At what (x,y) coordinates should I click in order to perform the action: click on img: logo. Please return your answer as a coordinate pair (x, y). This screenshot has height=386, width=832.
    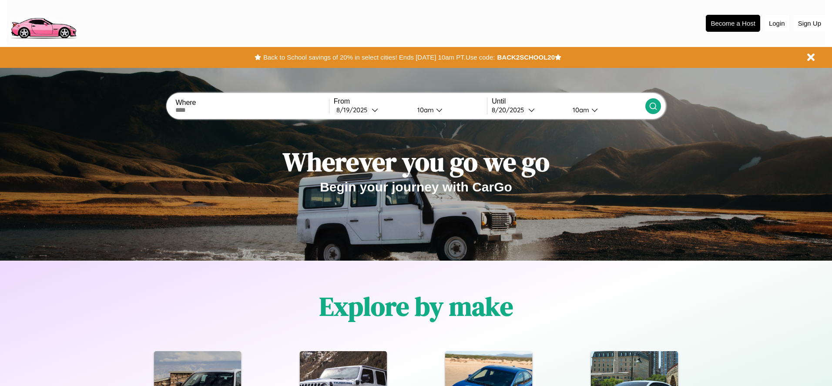
    Looking at the image, I should click on (43, 23).